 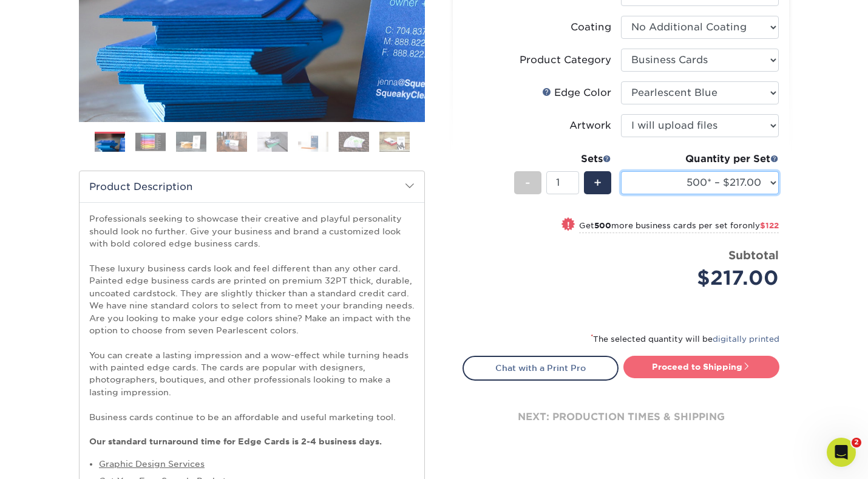 I want to click on small: The selected quantity will be, so click(x=685, y=339).